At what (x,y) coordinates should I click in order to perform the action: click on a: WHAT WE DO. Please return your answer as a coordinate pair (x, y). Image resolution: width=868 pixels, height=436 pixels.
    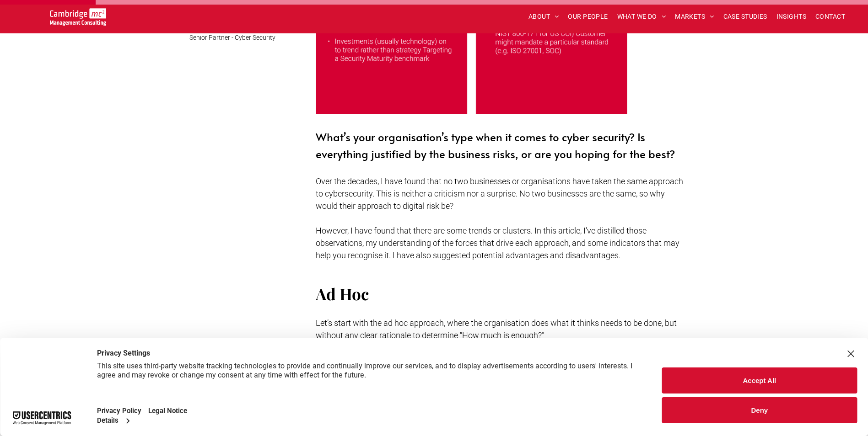
    Looking at the image, I should click on (641, 16).